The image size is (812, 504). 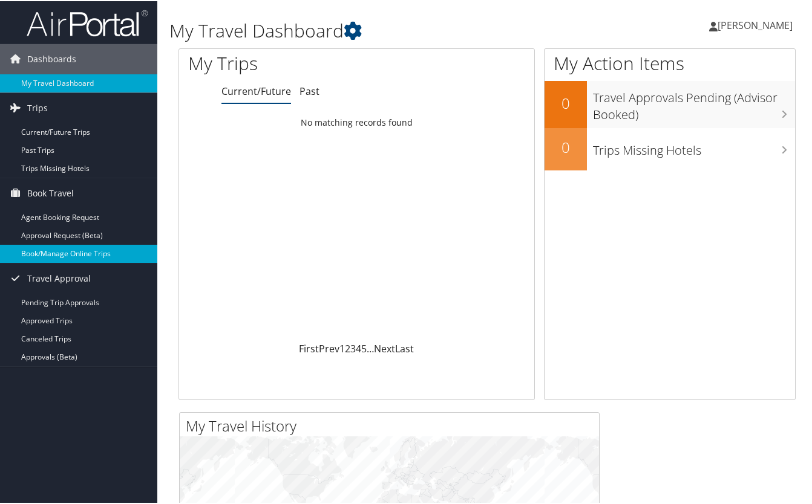 What do you see at coordinates (381, 30) in the screenshot?
I see `h1: My Travel Dashboard` at bounding box center [381, 30].